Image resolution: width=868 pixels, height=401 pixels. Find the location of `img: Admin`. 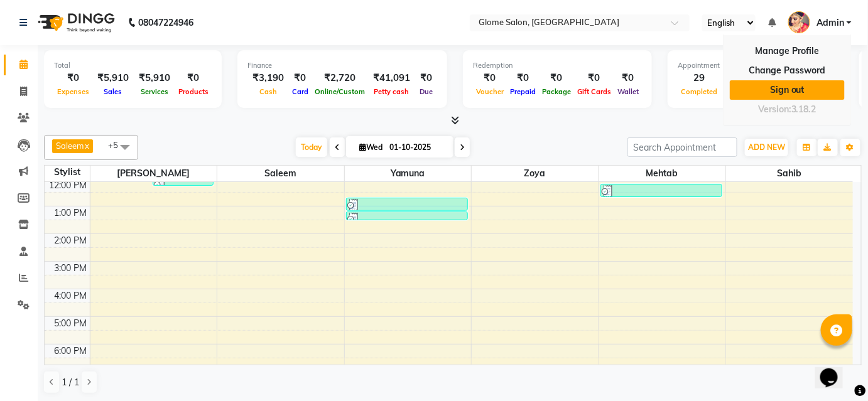

img: Admin is located at coordinates (799, 22).